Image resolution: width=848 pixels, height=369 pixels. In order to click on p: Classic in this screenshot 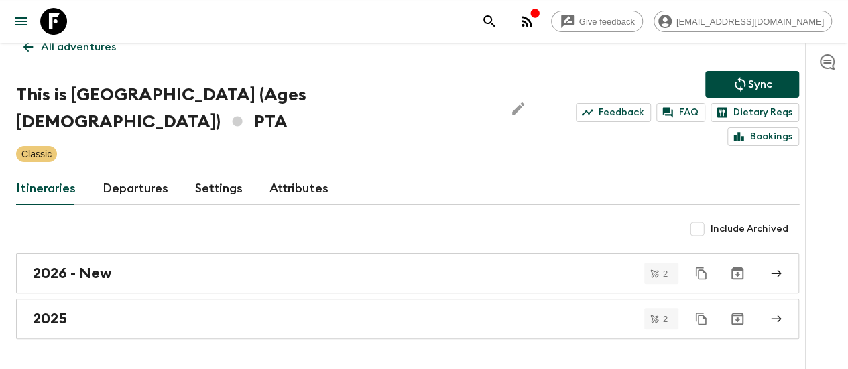, I will do `click(36, 154)`.